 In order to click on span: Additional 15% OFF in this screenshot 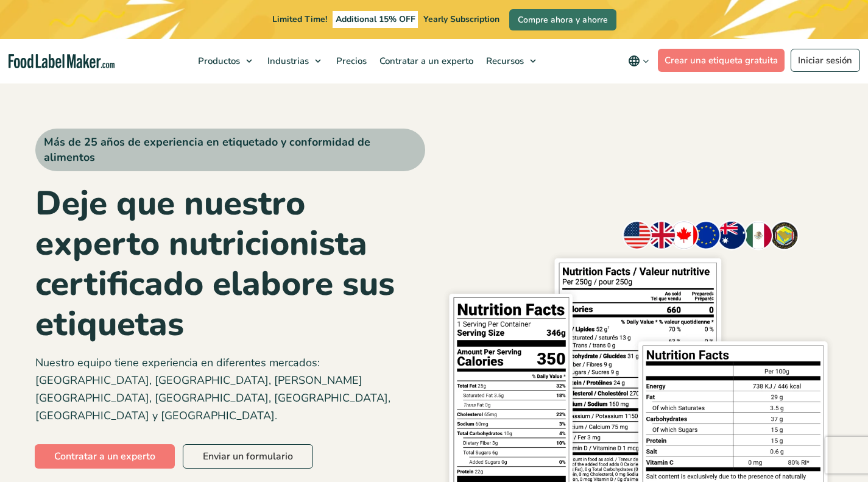, I will do `click(376, 20)`.